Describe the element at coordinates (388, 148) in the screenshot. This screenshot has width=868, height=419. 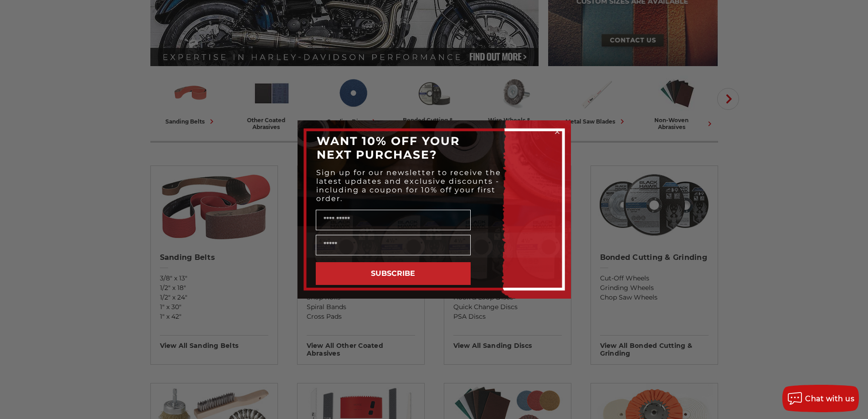
I see `span: WANT 10% OFF YOUR NEXT PURCHASE?` at that location.